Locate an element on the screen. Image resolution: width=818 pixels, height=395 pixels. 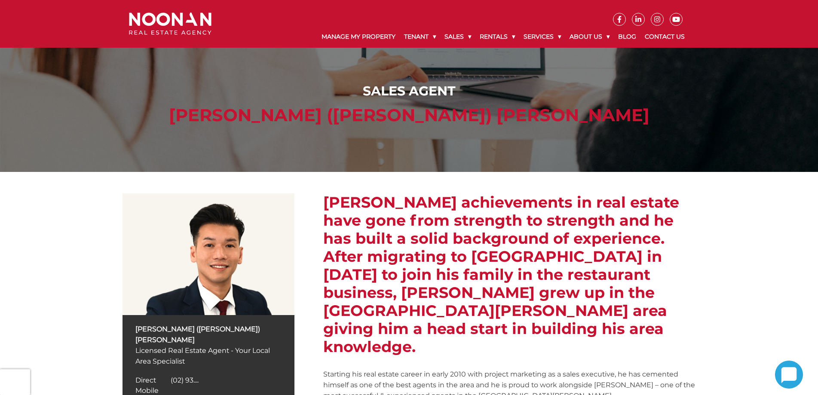
p: Licensed Real Estate Agent - Your Local Area Specialist is located at coordinates (208, 356).